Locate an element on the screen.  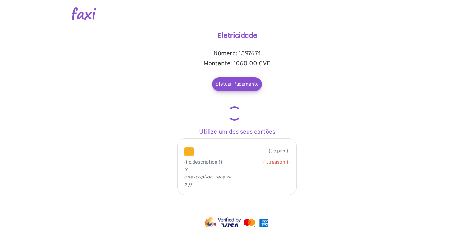
div: {{ c.reason }} is located at coordinates (266, 162).